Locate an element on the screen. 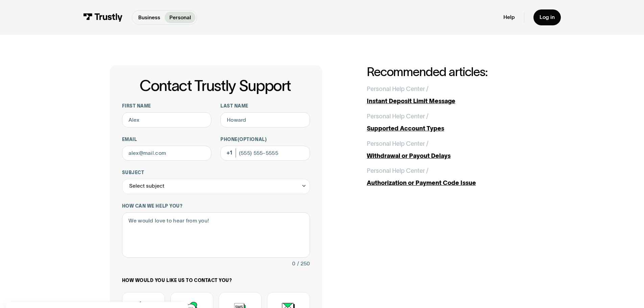 Image resolution: width=644 pixels, height=308 pixels. input: alex@mail.com is located at coordinates (167, 153).